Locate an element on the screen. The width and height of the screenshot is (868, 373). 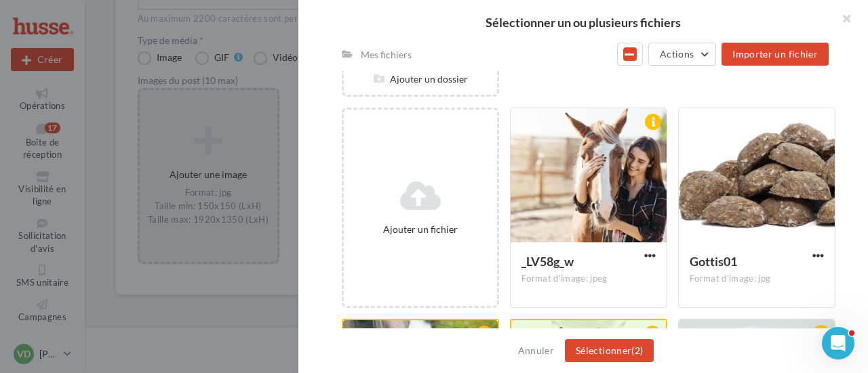
span: (2) is located at coordinates (637, 350).